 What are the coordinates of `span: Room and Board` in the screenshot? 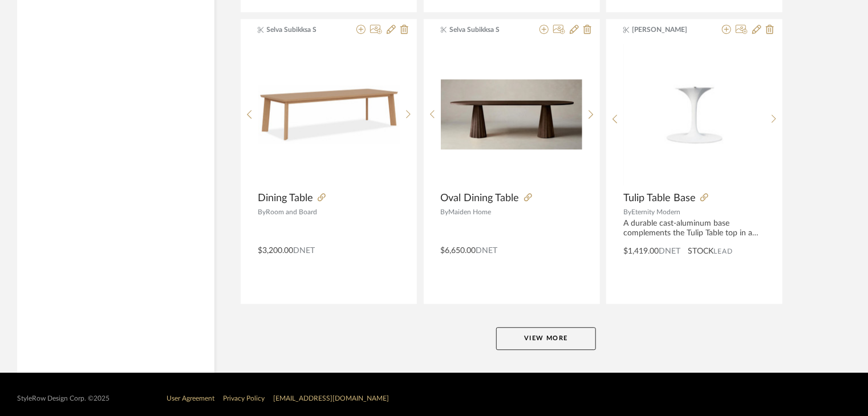 It's located at (292, 212).